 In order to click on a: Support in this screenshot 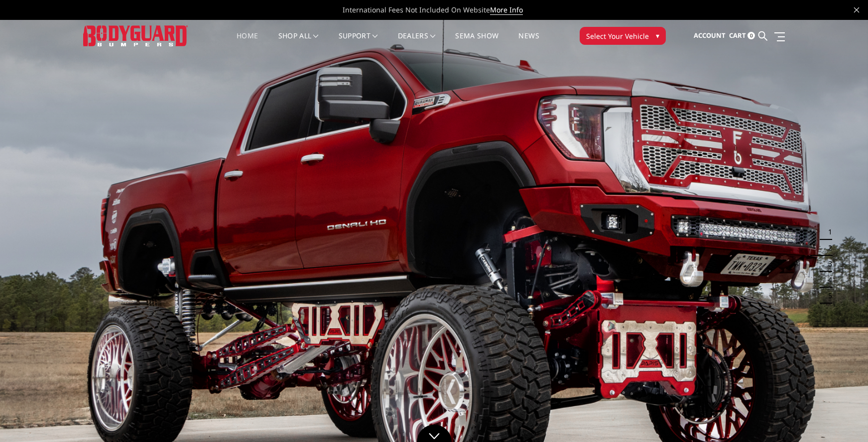, I will do `click(358, 42)`.